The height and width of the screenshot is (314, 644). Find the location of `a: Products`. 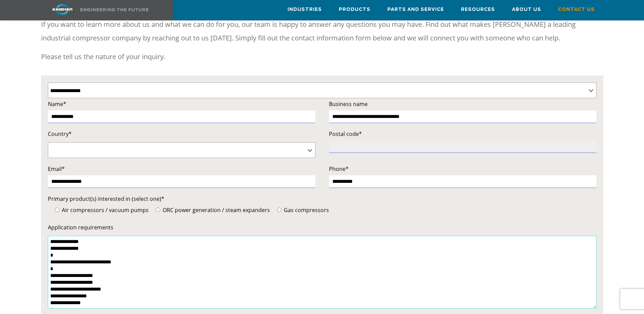

a: Products is located at coordinates (354, 9).